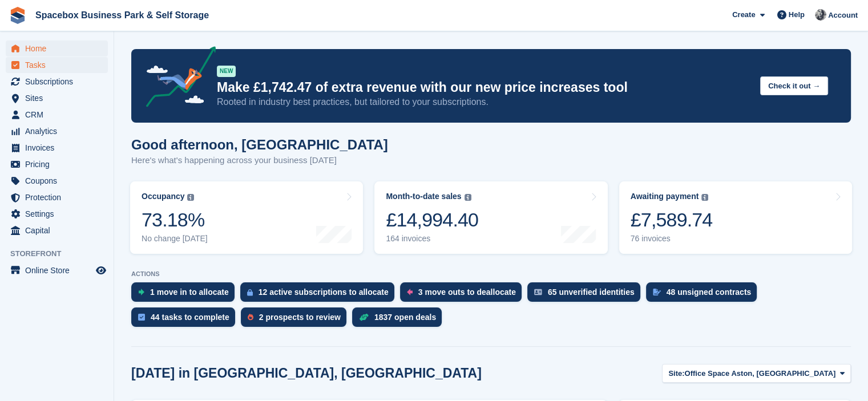 This screenshot has width=868, height=401. I want to click on span: Pricing, so click(59, 164).